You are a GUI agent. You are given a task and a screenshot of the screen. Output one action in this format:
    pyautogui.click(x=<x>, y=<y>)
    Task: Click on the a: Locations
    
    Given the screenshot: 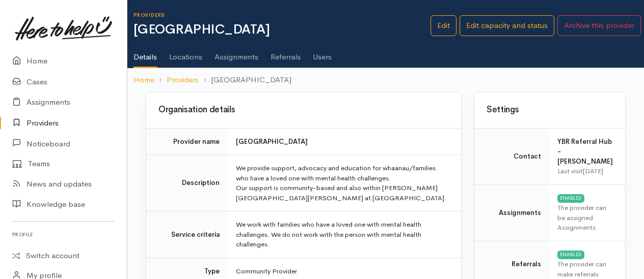 What is the action you would take?
    pyautogui.click(x=185, y=53)
    